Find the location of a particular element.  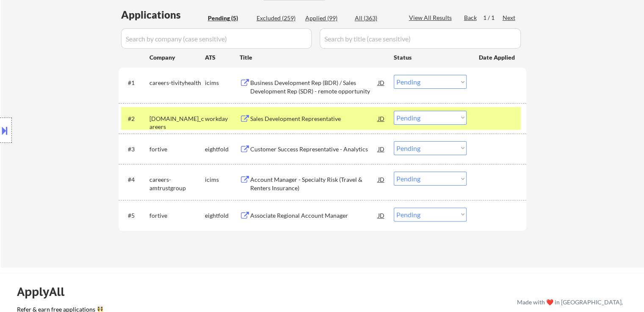

input: Search by company (case sensitive) is located at coordinates (216, 38).